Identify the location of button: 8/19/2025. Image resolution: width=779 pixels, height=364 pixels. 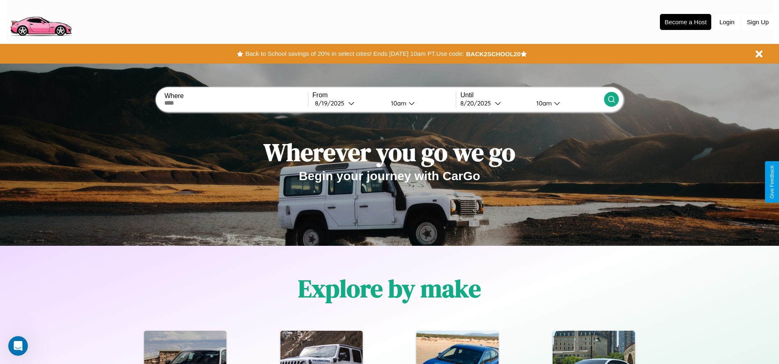
(348, 103).